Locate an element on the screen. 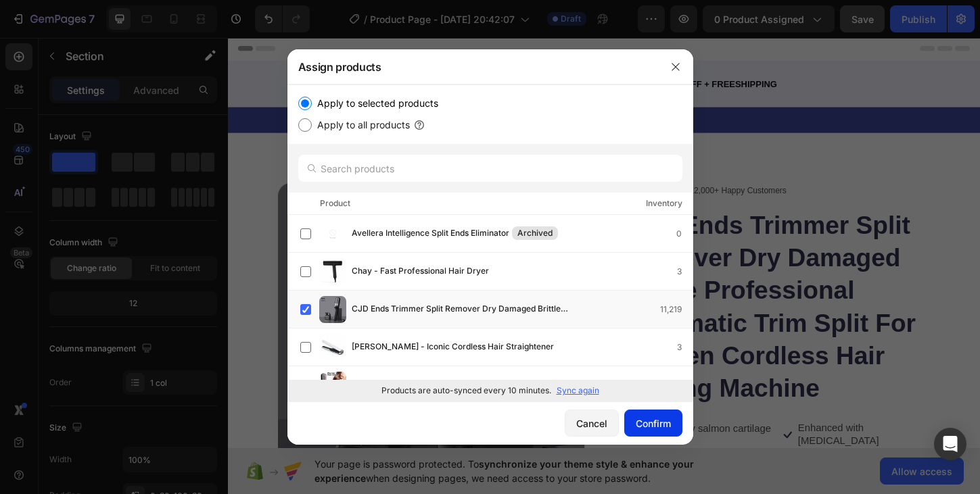 This screenshot has width=980, height=494. div: Archived is located at coordinates (535, 233).